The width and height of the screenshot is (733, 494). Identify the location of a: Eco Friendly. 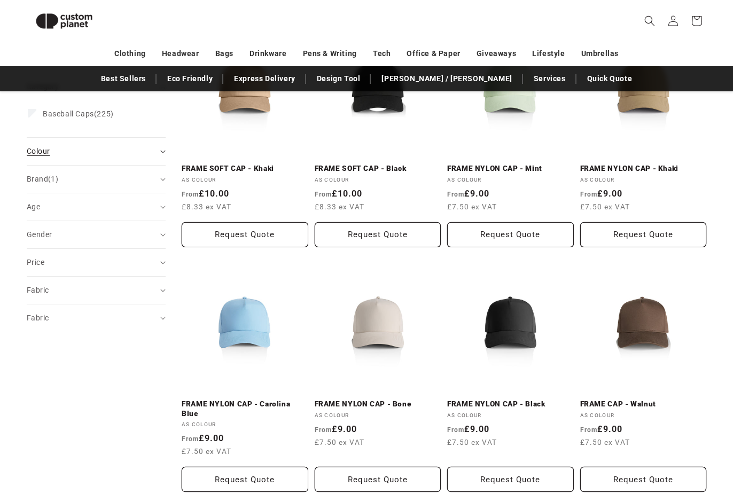
(190, 79).